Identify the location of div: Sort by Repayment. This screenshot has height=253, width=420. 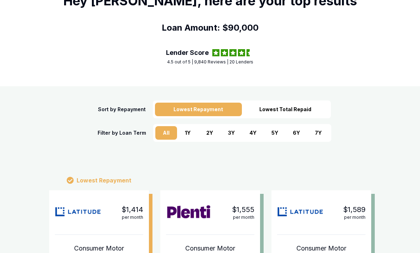
(122, 109).